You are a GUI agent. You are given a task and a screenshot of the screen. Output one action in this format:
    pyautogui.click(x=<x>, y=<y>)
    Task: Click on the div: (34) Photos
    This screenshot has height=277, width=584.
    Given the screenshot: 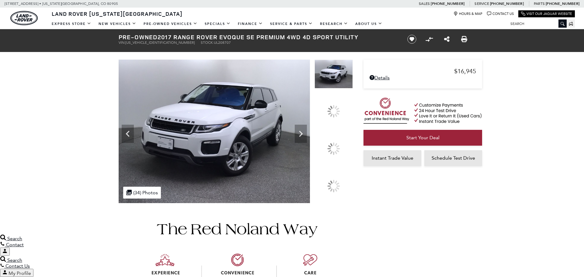 What is the action you would take?
    pyautogui.click(x=142, y=193)
    